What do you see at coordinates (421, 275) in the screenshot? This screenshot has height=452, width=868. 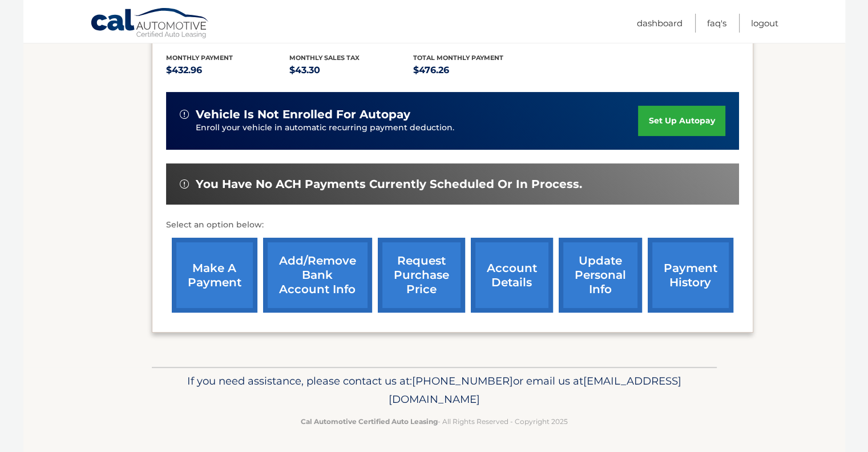 I see `a: request purchase price` at bounding box center [421, 275].